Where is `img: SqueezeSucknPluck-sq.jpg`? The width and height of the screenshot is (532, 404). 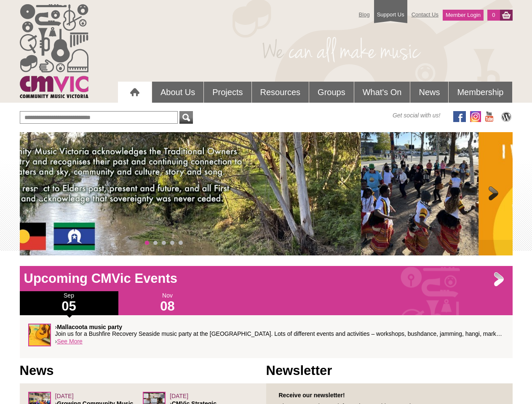
img: SqueezeSucknPluck-sq.jpg is located at coordinates (39, 335).